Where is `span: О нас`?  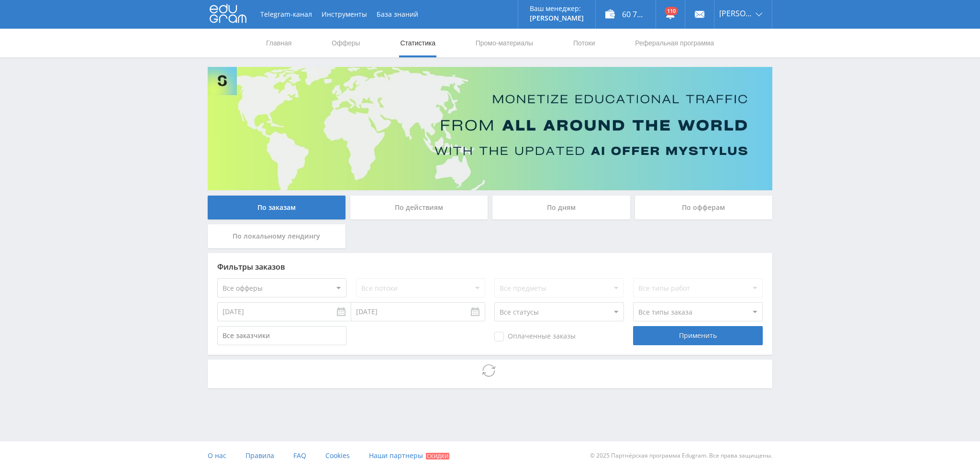 span: О нас is located at coordinates (217, 455).